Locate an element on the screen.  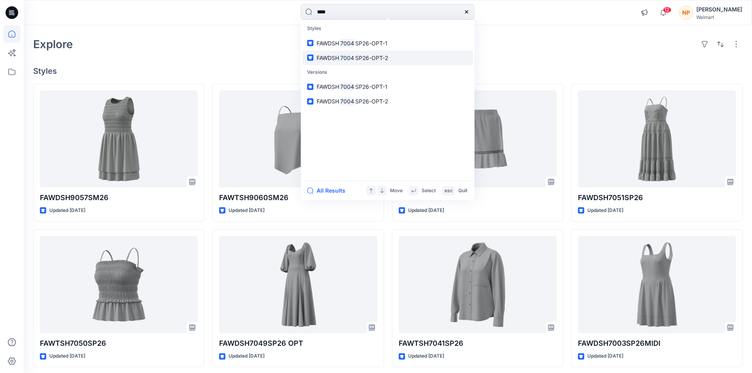
p: FAWTSH9060SM26 is located at coordinates (298, 198).